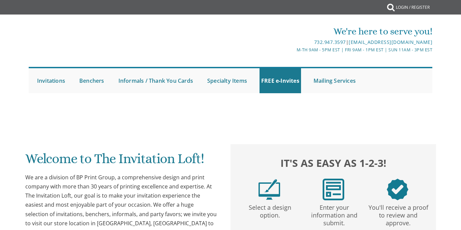 The width and height of the screenshot is (461, 230). I want to click on img: step2.png, so click(333, 189).